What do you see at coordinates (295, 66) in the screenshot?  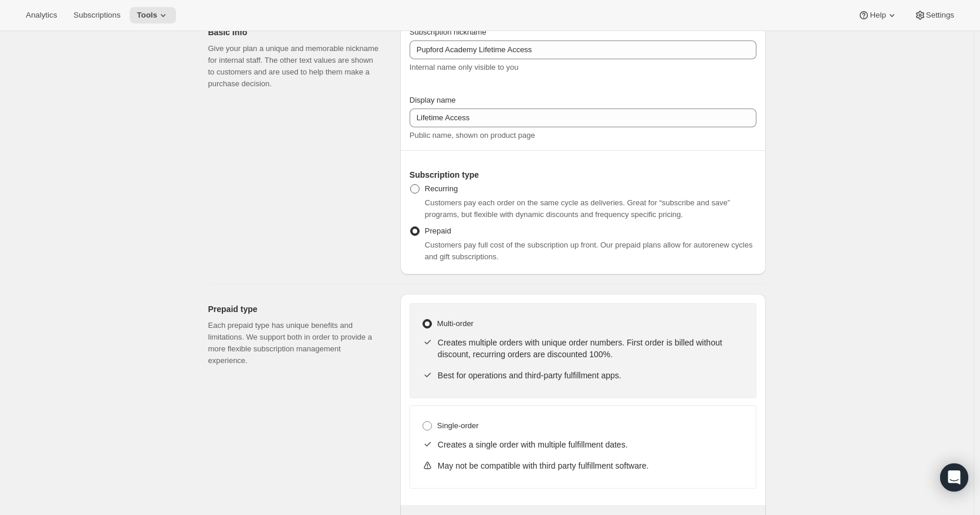 I see `p: Give your plan a unique and memorable nickname for internal staff. The other text values are show...` at bounding box center [295, 66].